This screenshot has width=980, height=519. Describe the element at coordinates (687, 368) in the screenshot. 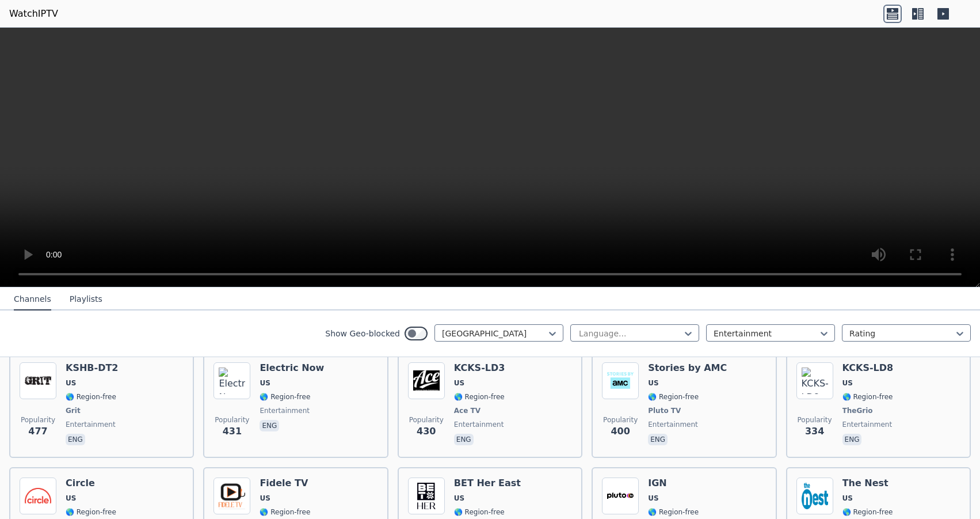

I see `h6: Stories by AMC` at that location.